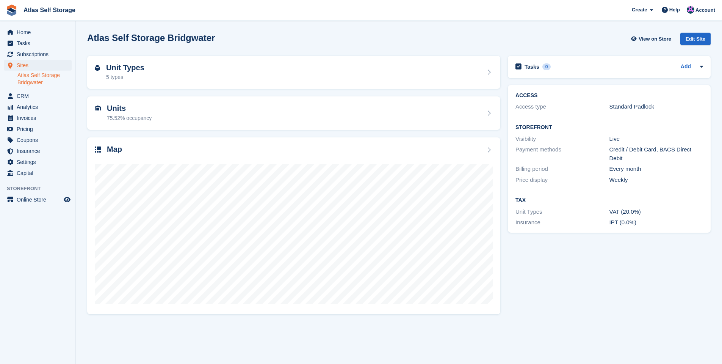 This screenshot has height=364, width=722. I want to click on h2: Tasks, so click(532, 67).